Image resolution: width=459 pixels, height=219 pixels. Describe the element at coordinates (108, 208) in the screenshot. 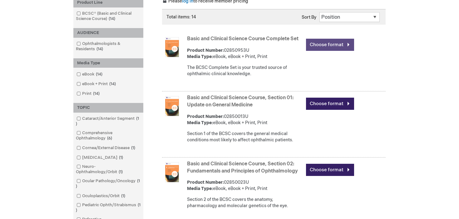

I see `a: Pediatric Ophth/Strabismus1` at that location.